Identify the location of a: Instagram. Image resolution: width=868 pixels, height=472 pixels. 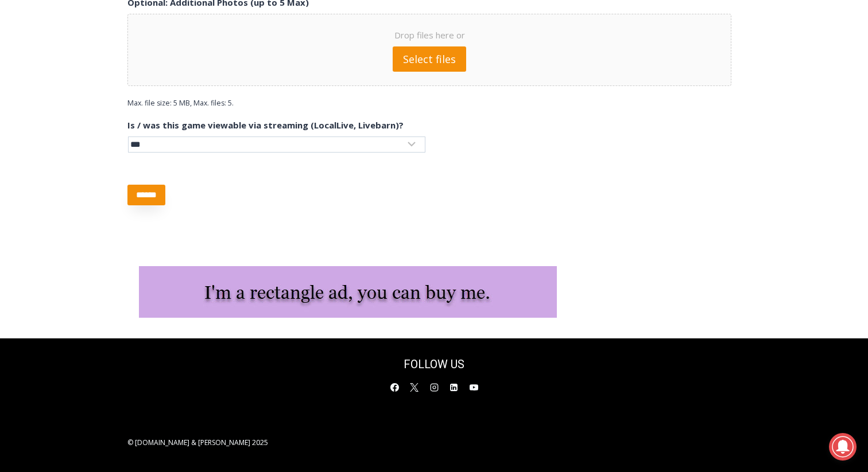
(434, 387).